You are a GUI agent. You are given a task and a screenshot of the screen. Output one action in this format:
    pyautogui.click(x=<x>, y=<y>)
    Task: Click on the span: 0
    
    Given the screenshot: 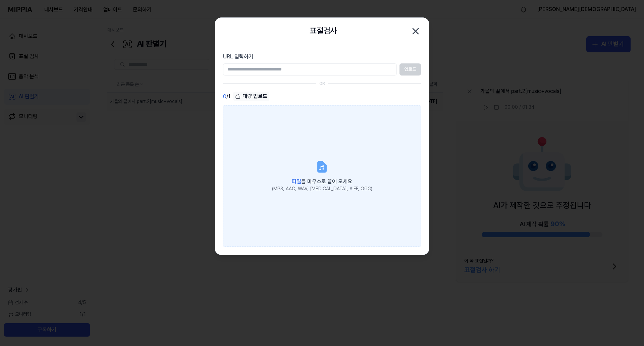 What is the action you would take?
    pyautogui.click(x=225, y=96)
    